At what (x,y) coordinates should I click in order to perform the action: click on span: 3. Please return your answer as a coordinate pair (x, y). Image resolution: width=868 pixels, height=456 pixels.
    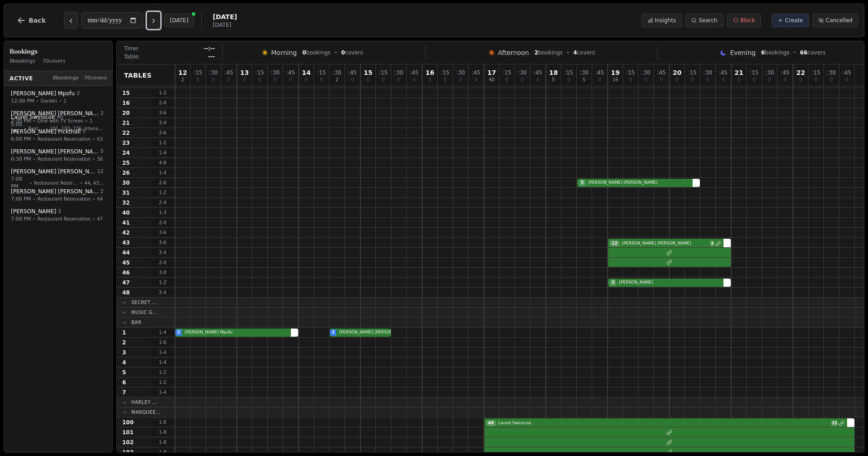
    Looking at the image, I should click on (712, 243).